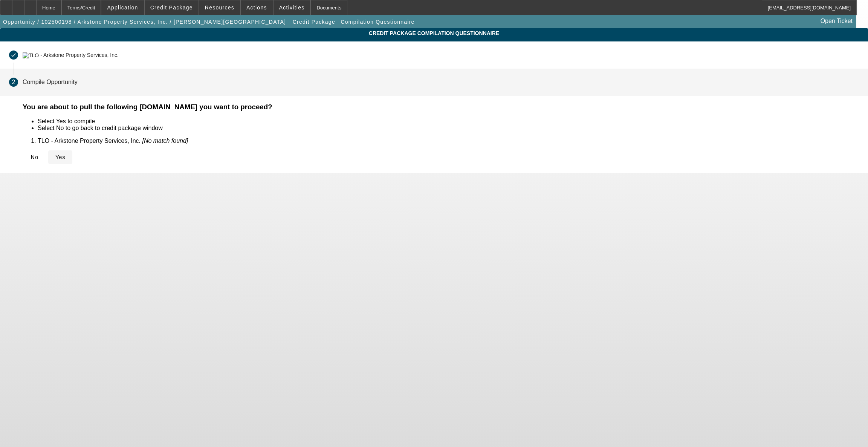  I want to click on span: Compilation Questionnaire, so click(377, 22).